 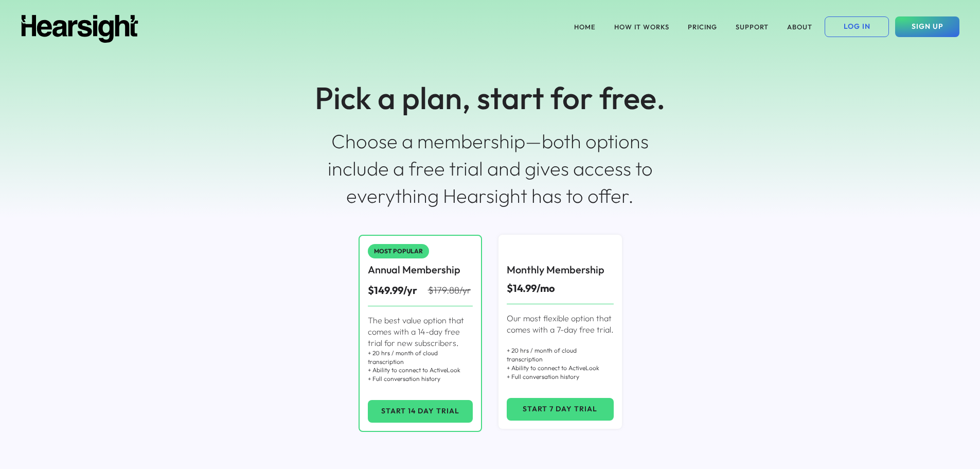 I want to click on button: SUPPORT, so click(x=752, y=27).